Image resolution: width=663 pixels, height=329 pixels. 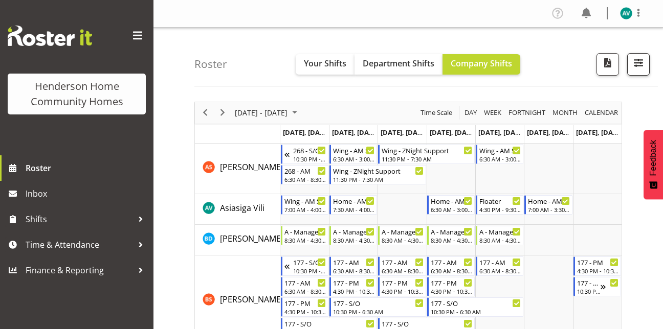 I want to click on div: Billie Sothern"s event - 177 - PM Begin From Wednesday, August 27, 2025 at 4:30:00 PM GMT+12:00 E..., so click(x=402, y=287).